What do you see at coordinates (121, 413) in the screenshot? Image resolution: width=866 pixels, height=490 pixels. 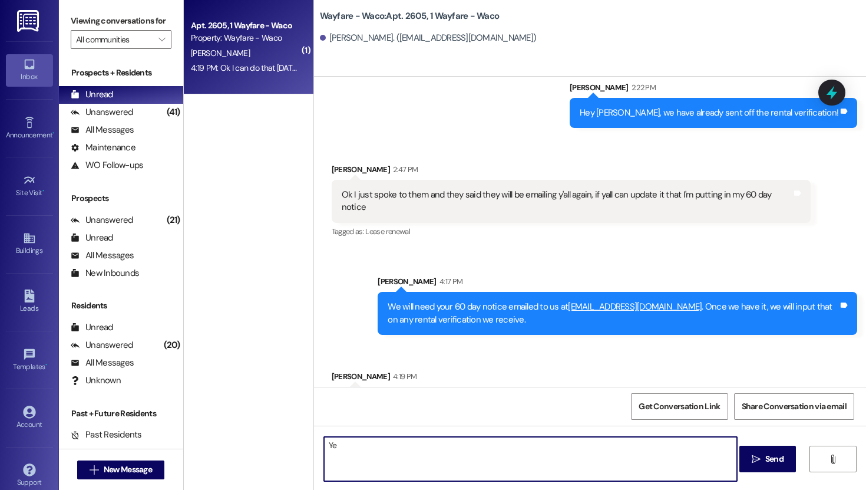 I see `div: Past + Future Residents` at bounding box center [121, 413].